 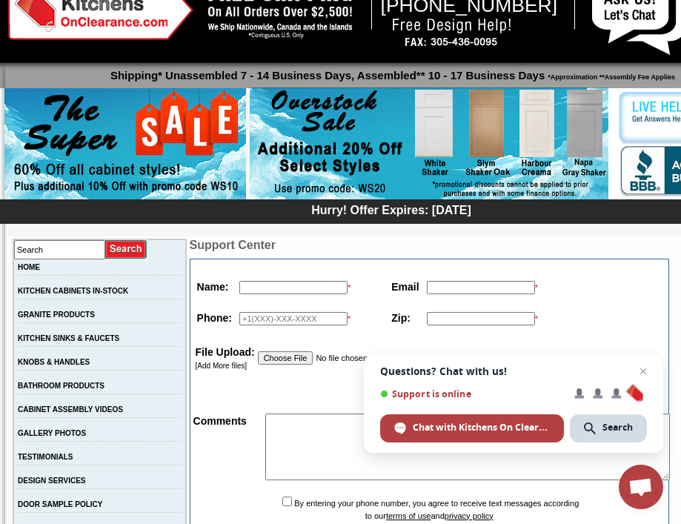 I want to click on strong: Phone:, so click(x=214, y=318).